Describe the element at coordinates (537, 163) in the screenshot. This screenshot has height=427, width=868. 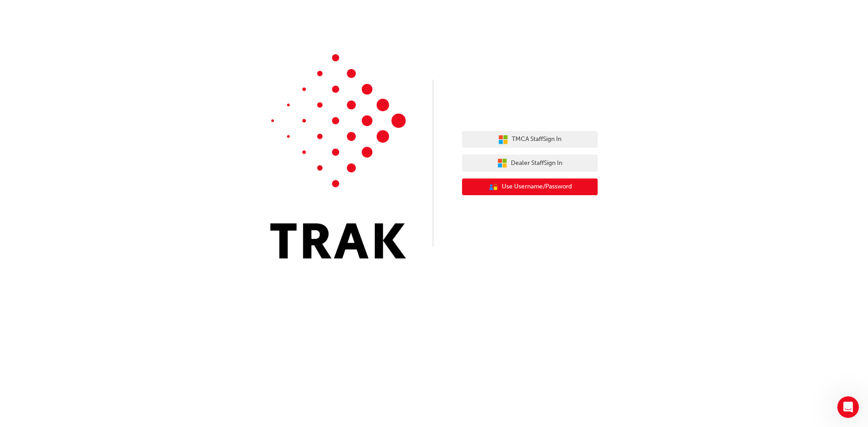
I see `span: Dealer Staff Sign In` at that location.